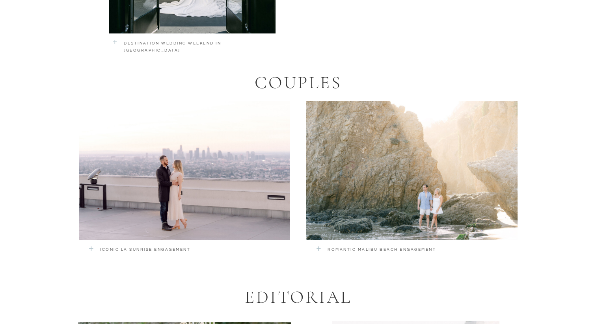 The height and width of the screenshot is (324, 596). I want to click on a: Iconic LA sUNRISE Engagement, so click(174, 252).